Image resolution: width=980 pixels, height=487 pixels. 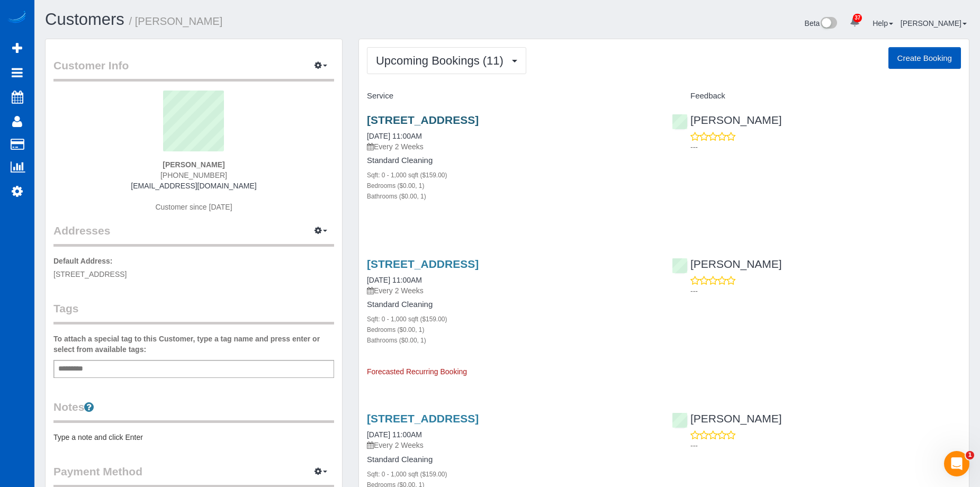 I want to click on img: Automaid Logo, so click(x=17, y=18).